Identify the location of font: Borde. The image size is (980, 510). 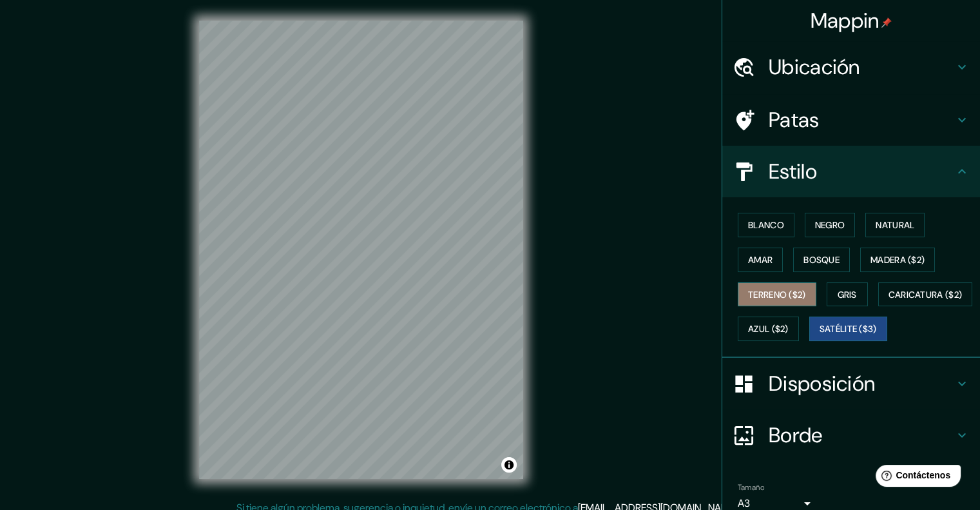
(796, 435).